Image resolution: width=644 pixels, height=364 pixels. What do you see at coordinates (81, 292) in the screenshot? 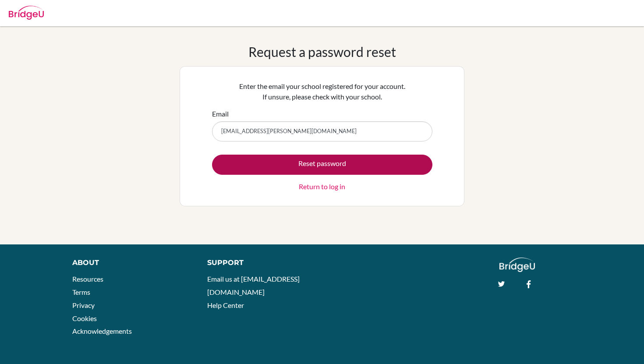
I see `a: Terms` at bounding box center [81, 292].